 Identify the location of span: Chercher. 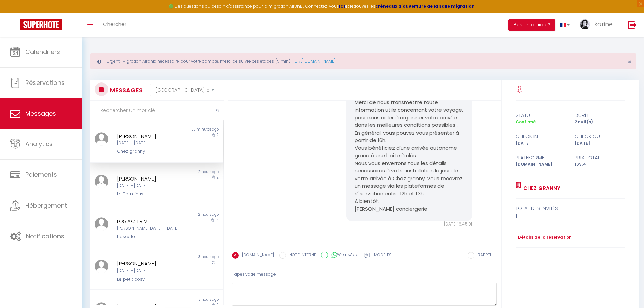
(115, 24).